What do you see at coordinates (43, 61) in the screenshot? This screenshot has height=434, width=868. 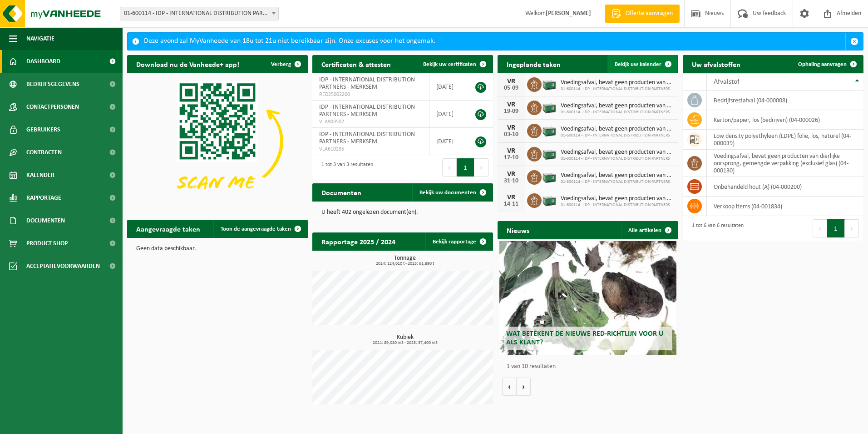 I see `span: Dashboard` at bounding box center [43, 61].